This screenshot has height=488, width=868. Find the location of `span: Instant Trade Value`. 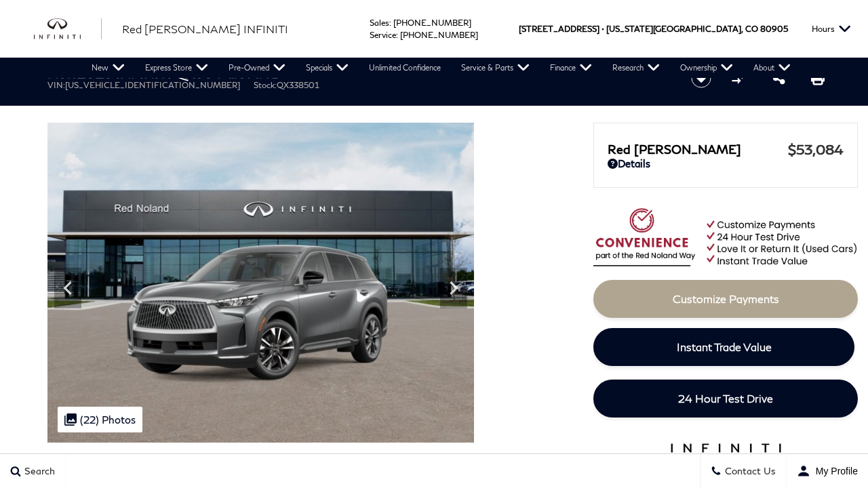

span: Instant Trade Value is located at coordinates (724, 346).